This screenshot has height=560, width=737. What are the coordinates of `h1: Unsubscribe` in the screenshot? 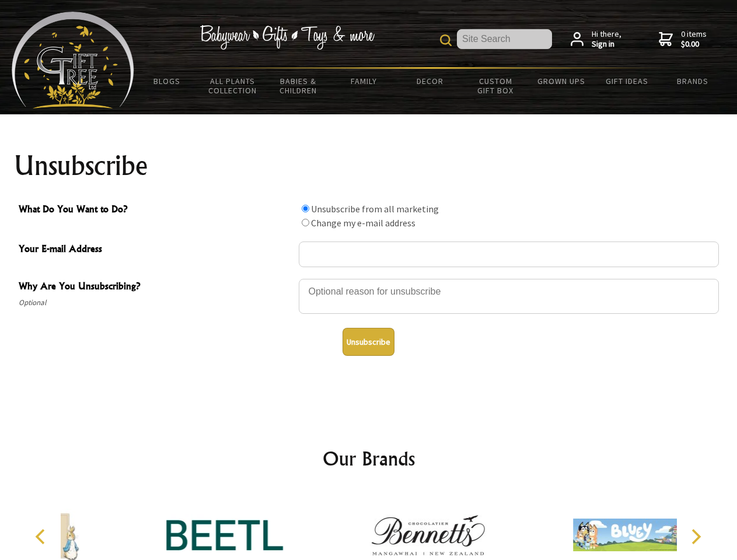 It's located at (369, 165).